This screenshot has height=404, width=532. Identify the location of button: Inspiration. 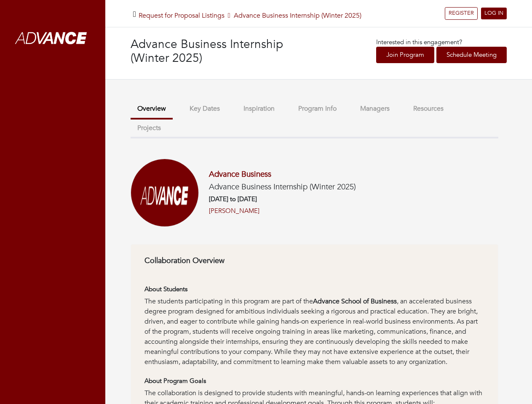
(259, 108).